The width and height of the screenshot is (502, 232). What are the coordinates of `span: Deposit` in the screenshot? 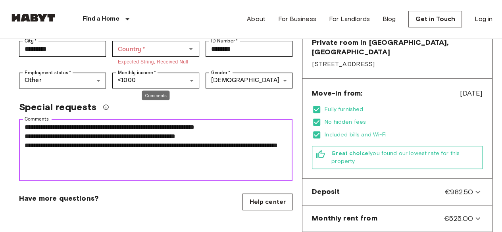 It's located at (326, 192).